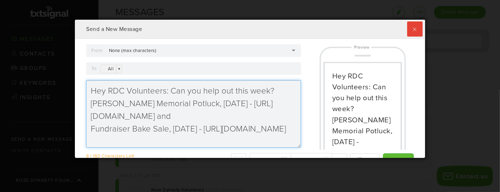  I want to click on span: Characters Left, so click(118, 156).